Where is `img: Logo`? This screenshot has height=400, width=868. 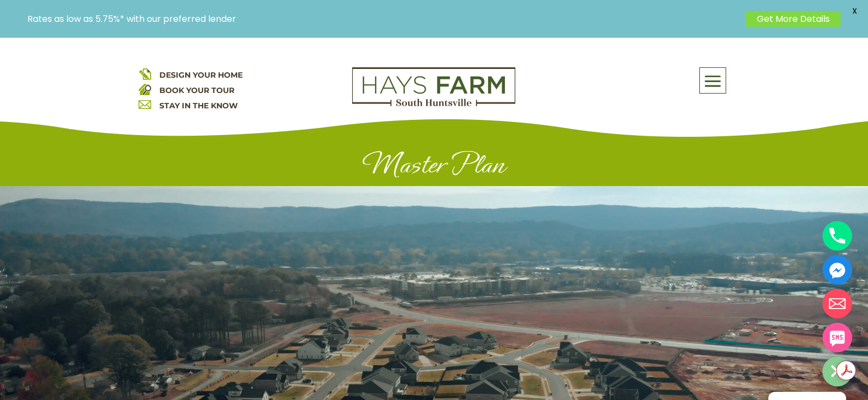 img: Logo is located at coordinates (433, 87).